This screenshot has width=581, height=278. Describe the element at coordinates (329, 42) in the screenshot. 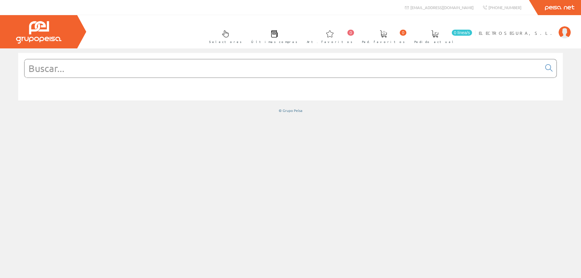

I see `span: Art. favoritos` at that location.